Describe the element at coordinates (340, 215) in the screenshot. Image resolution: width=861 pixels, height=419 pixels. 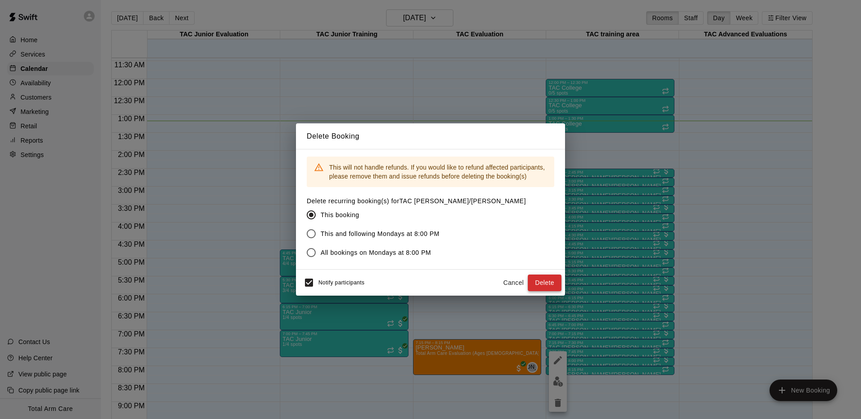
I see `span: This booking` at that location.